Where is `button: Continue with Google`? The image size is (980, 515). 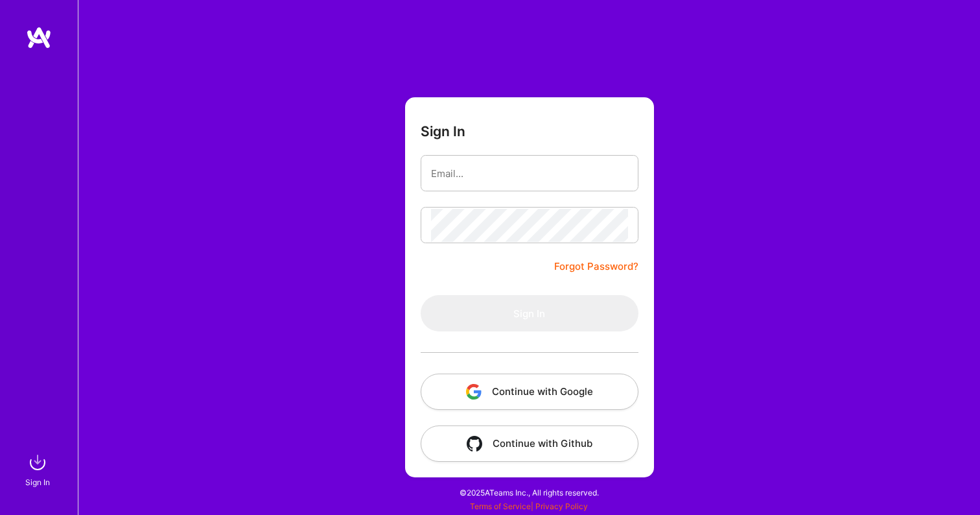
button: Continue with Google is located at coordinates (529, 392).